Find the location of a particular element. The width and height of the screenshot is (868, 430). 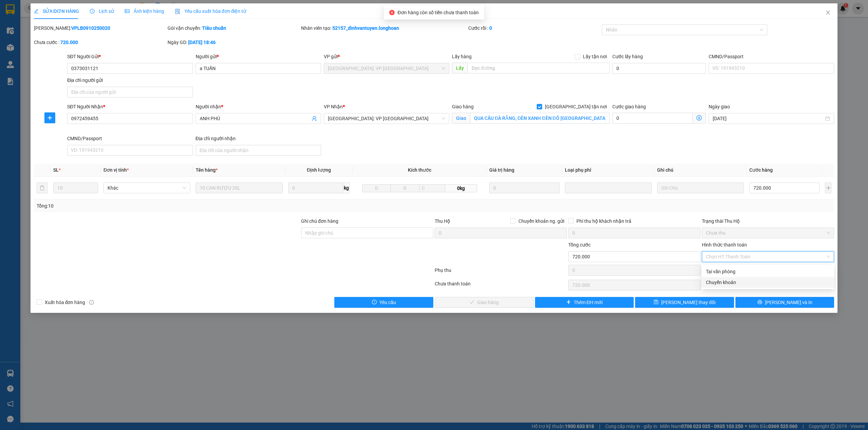

span: Phí thu hộ khách nhận trả is located at coordinates (603, 221).